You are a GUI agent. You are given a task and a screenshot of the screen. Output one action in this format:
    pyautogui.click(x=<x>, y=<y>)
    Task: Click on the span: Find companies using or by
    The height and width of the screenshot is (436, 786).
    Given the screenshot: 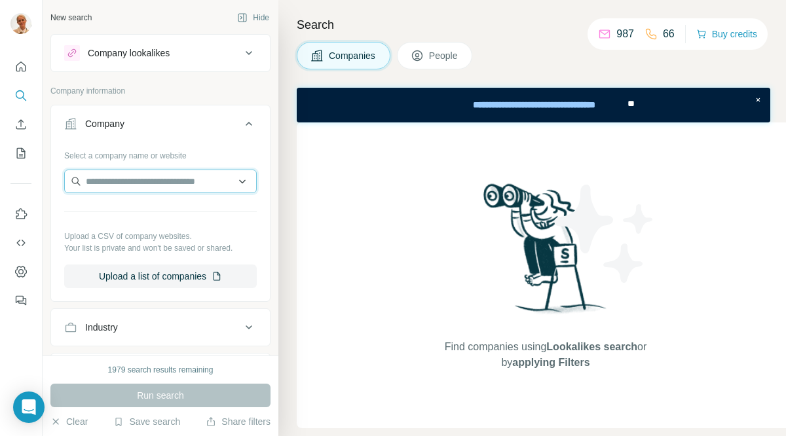 What is the action you would take?
    pyautogui.click(x=546, y=355)
    